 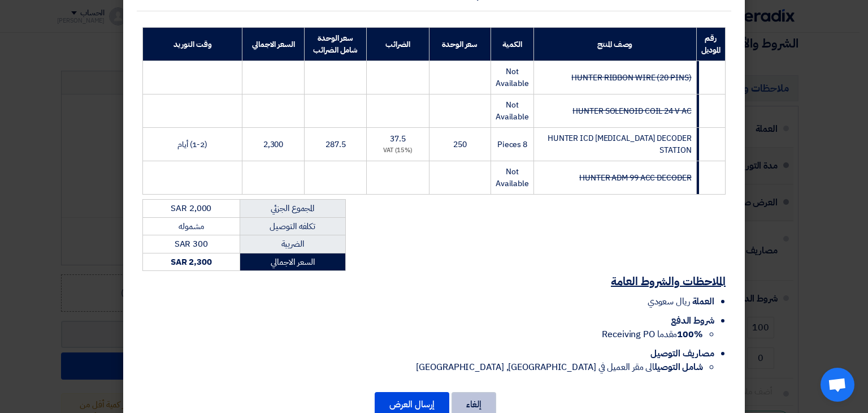 What do you see at coordinates (336, 44) in the screenshot?
I see `th: سعر الوحدة شامل الضرائب` at bounding box center [336, 44].